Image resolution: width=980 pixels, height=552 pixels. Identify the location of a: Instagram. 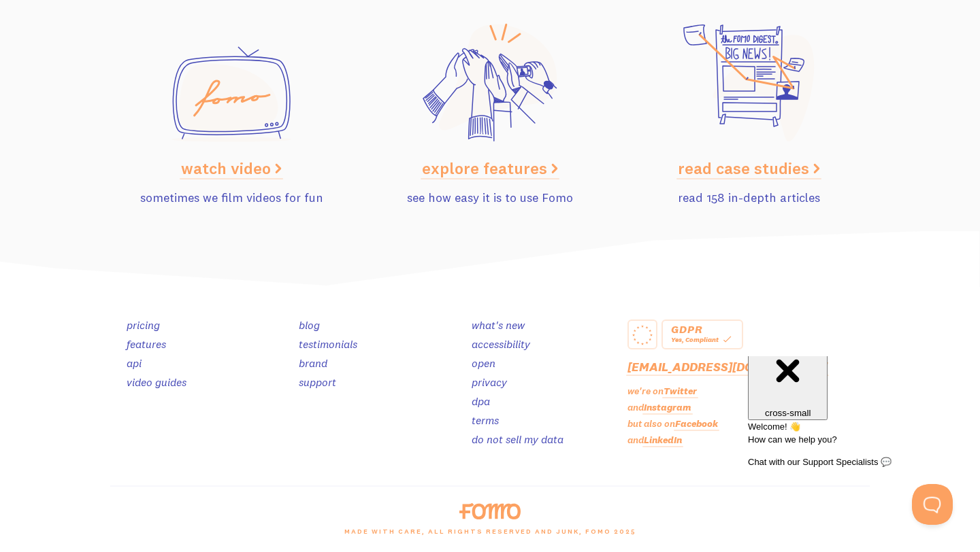
(668, 408).